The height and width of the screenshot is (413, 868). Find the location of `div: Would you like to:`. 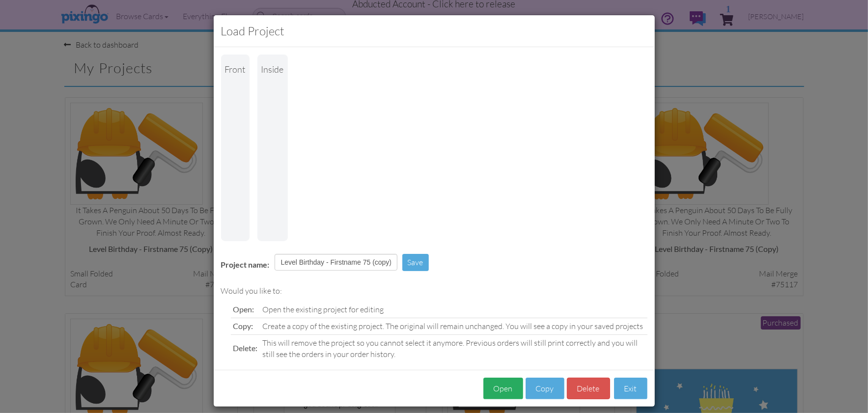

div: Would you like to: is located at coordinates (434, 291).